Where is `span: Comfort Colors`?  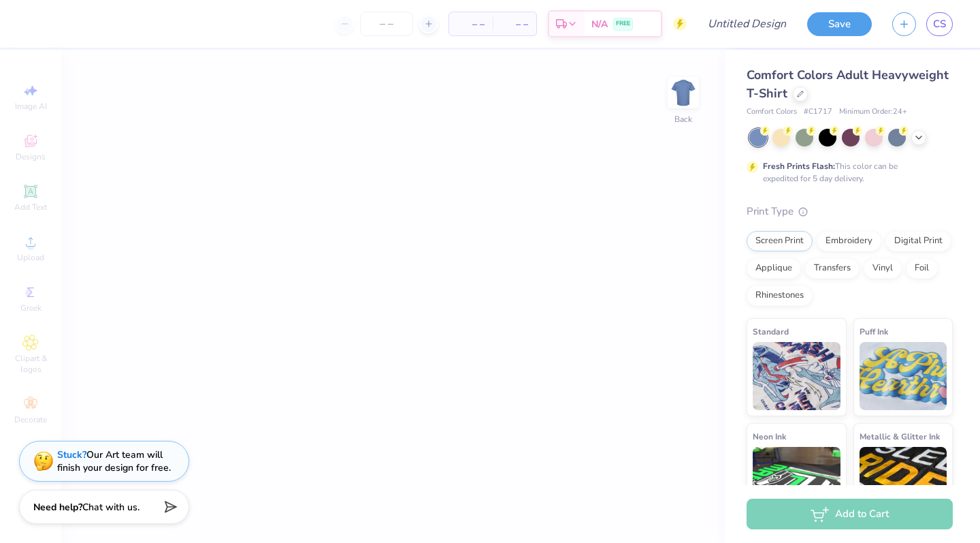
span: Comfort Colors is located at coordinates (772, 112).